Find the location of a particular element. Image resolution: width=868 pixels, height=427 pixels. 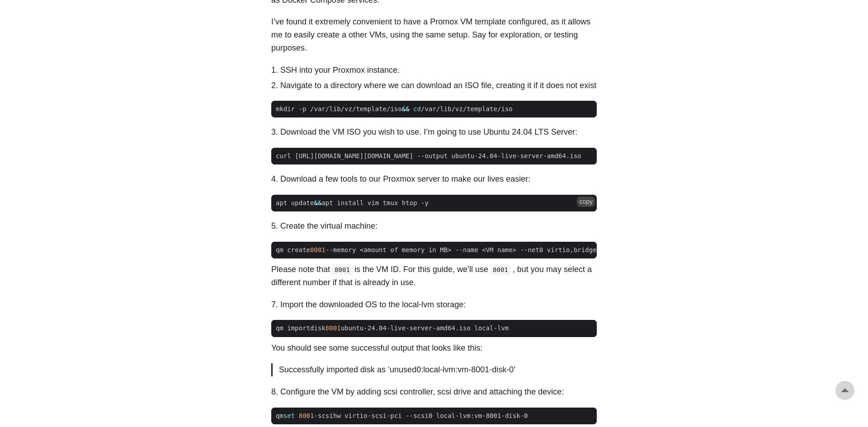

span: mkdir -p /var/lib/vz/template/iso /var/lib/vz/template/iso is located at coordinates (394, 109).